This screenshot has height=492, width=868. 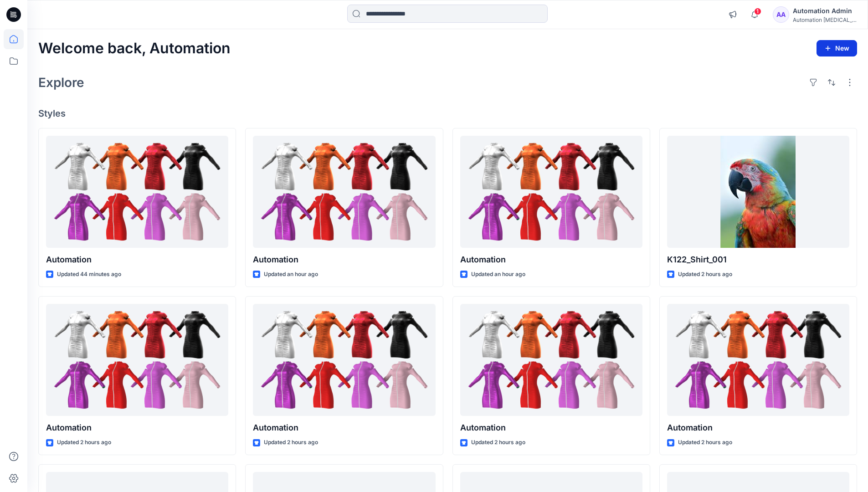 I want to click on div: Automation Admin, so click(x=824, y=11).